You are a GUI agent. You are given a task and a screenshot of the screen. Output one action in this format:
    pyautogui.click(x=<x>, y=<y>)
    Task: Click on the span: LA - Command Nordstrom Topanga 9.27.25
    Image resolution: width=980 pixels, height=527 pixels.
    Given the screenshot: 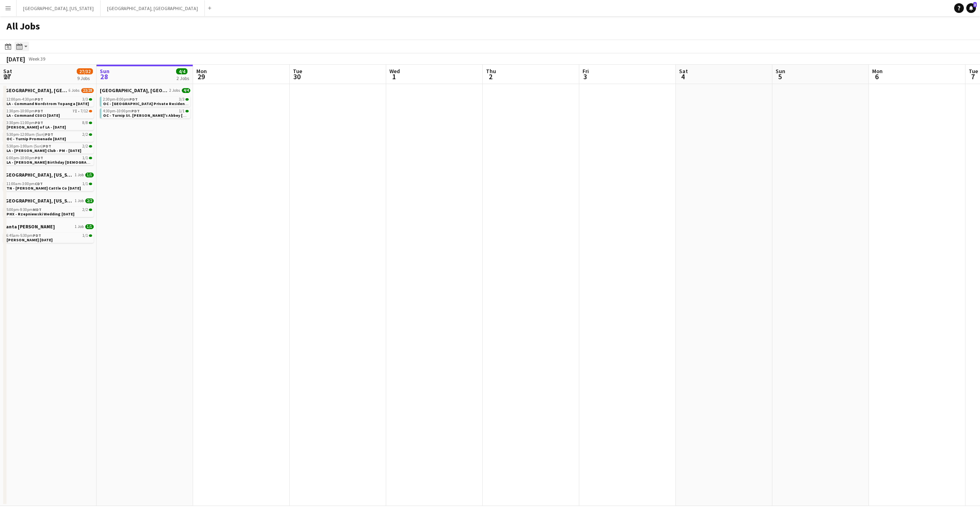 What is the action you would take?
    pyautogui.click(x=48, y=103)
    